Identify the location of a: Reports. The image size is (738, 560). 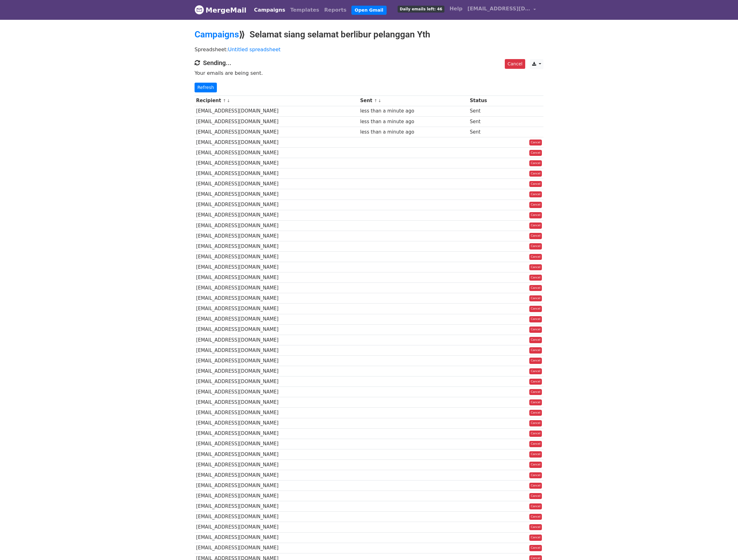
(336, 10).